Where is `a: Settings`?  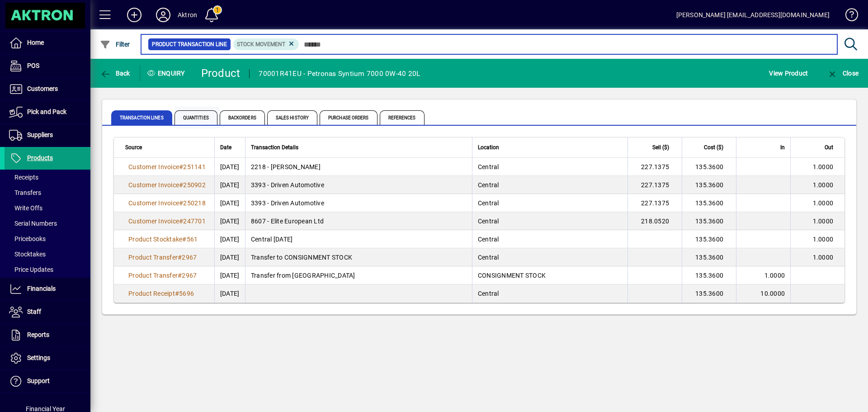 a: Settings is located at coordinates (48, 358).